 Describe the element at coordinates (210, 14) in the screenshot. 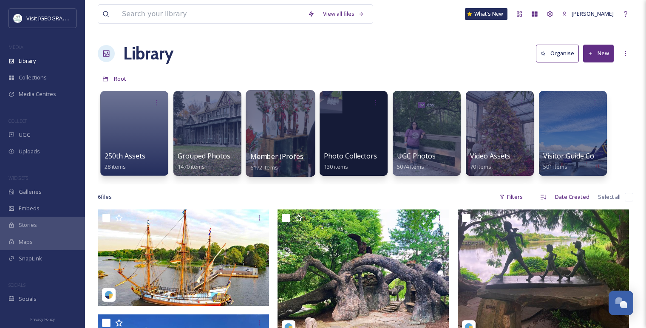

I see `input: Search your library` at that location.